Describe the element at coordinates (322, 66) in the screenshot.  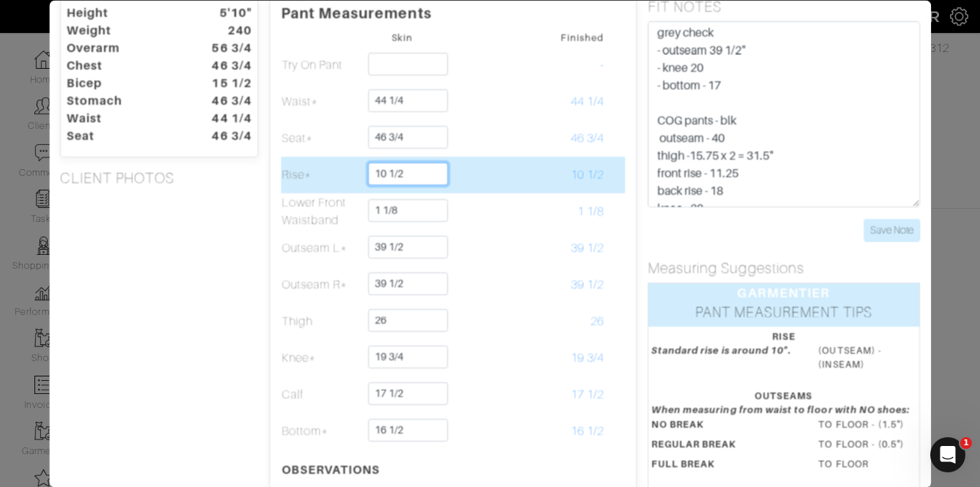
I see `td: Try On Pant` at that location.